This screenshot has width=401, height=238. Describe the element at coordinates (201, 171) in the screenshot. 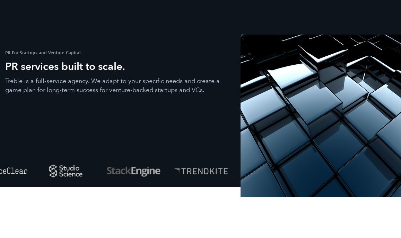

I see `img: TrendKite logo` at that location.